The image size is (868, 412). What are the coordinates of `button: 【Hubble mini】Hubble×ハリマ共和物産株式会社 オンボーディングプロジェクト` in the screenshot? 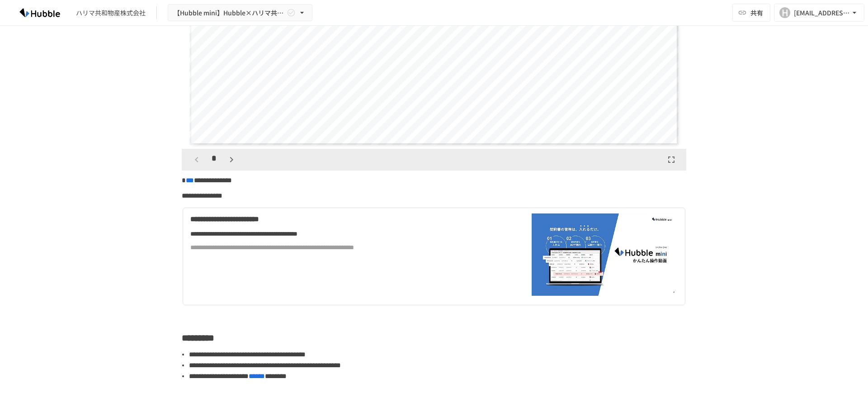 It's located at (240, 13).